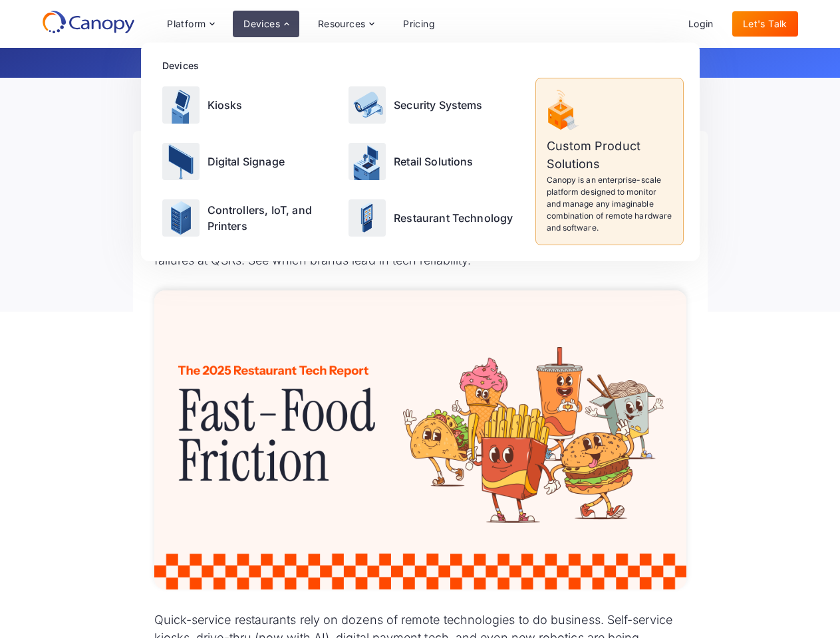  Describe the element at coordinates (225, 105) in the screenshot. I see `p: Kiosks` at that location.